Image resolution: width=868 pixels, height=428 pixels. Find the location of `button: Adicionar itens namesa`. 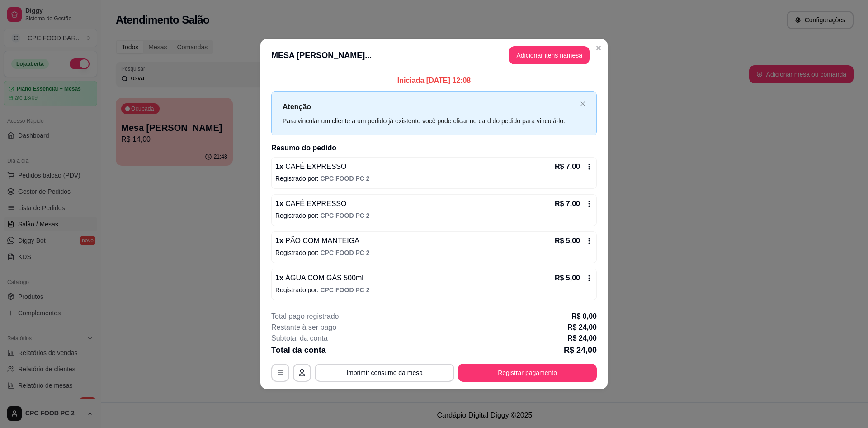

button: Adicionar itens namesa is located at coordinates (550, 55).